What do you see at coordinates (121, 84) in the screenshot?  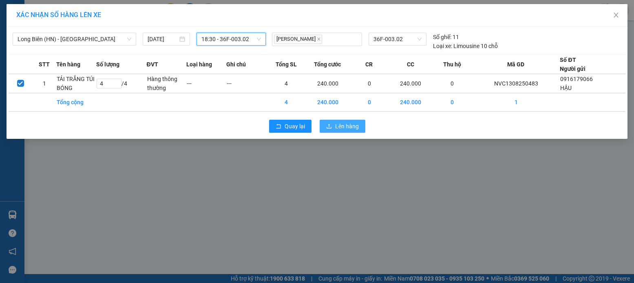 I see `td: / 4` at bounding box center [121, 84].